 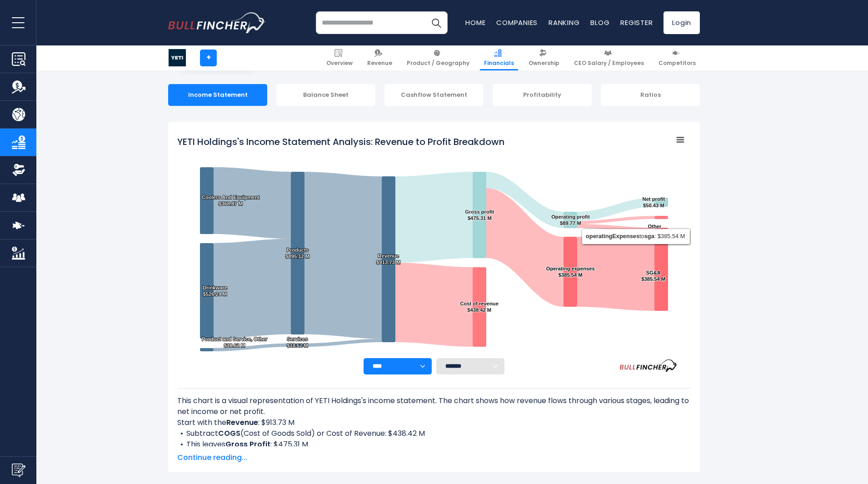 What do you see at coordinates (434, 244) in the screenshot?
I see `svg: YETI Holdings's Income Statement Analysis: Revenue to Profit Breakdown` at bounding box center [434, 244].